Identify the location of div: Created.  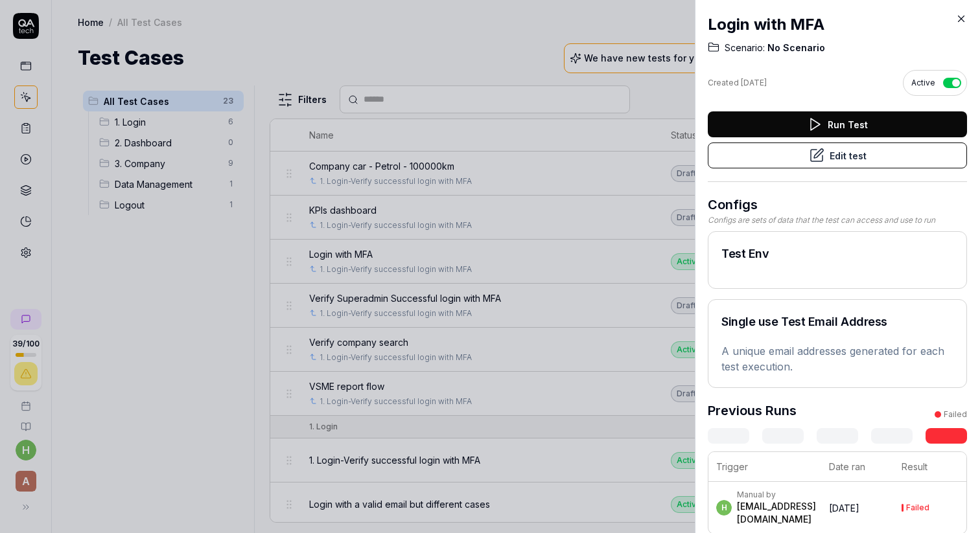
(737, 83).